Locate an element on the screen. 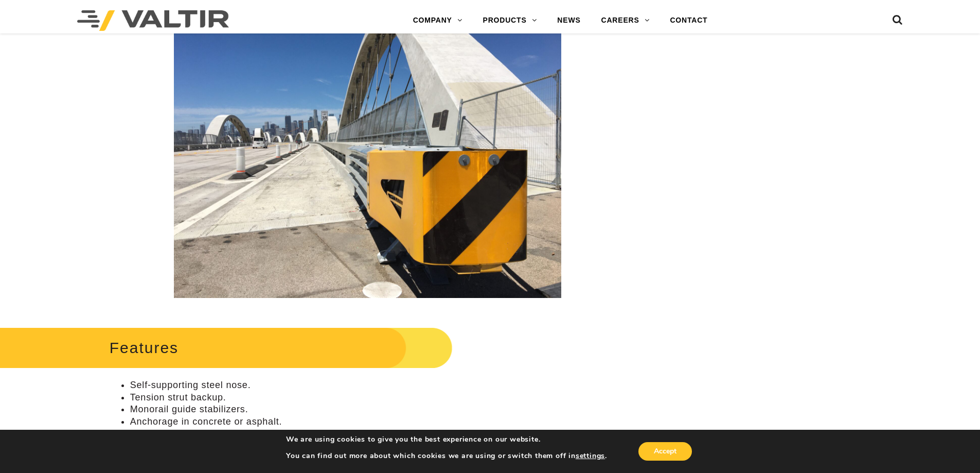 The height and width of the screenshot is (473, 980). button: settings is located at coordinates (590, 456).